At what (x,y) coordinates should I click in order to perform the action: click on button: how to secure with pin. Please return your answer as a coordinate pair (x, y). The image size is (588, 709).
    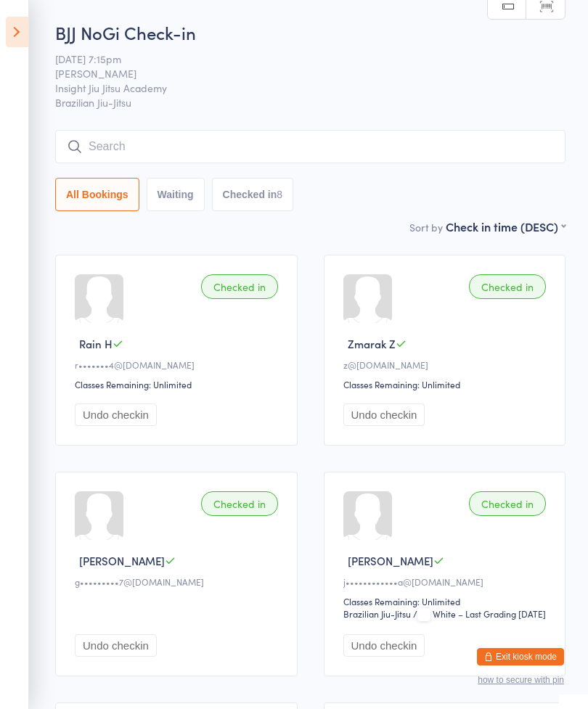
    Looking at the image, I should click on (521, 680).